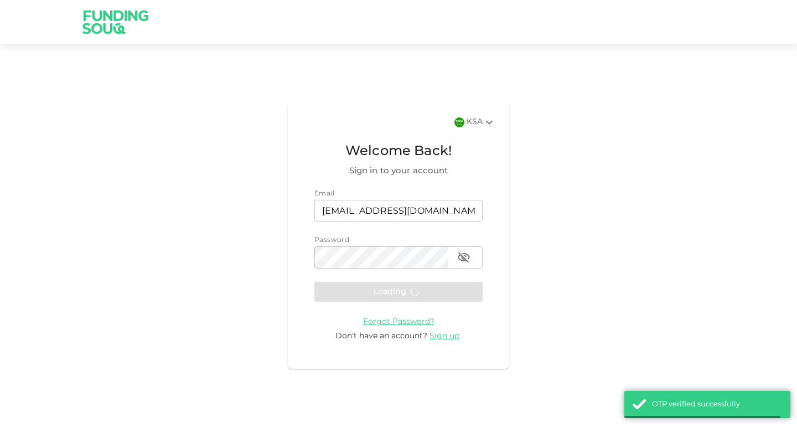 The width and height of the screenshot is (797, 428). What do you see at coordinates (444, 336) in the screenshot?
I see `span: Sign up` at bounding box center [444, 336].